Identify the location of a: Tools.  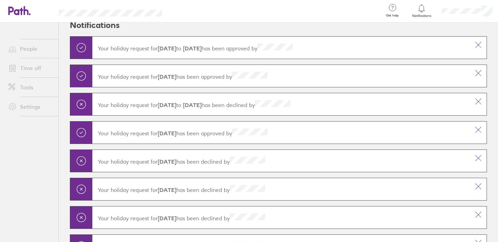
(30, 87).